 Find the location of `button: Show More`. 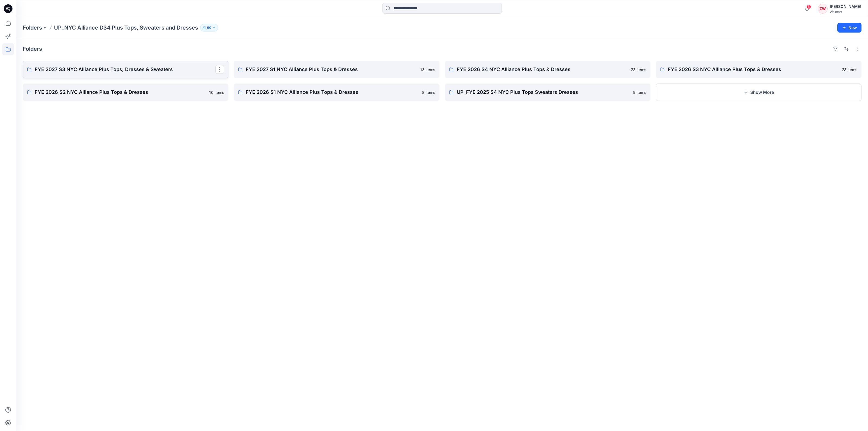

button: Show More is located at coordinates (759, 92).